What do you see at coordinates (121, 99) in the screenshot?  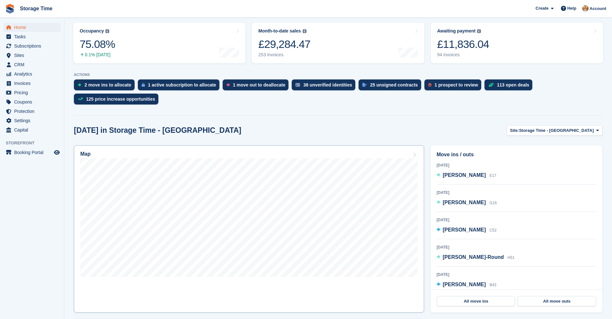 I see `div: 125 price increase opportunities` at bounding box center [121, 99].